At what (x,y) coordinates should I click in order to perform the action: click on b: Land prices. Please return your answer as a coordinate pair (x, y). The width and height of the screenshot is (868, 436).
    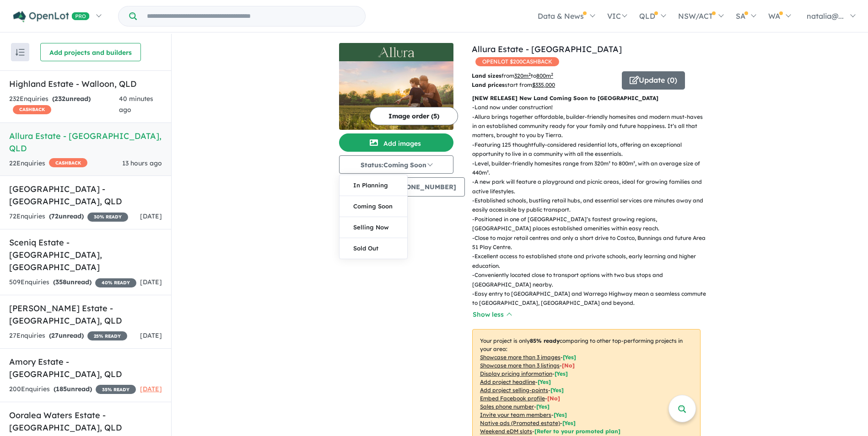
    Looking at the image, I should click on (488, 85).